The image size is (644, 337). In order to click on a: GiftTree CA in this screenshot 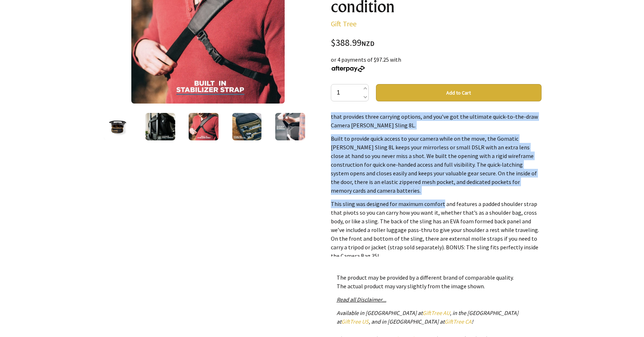, I will do `click(458, 321)`.